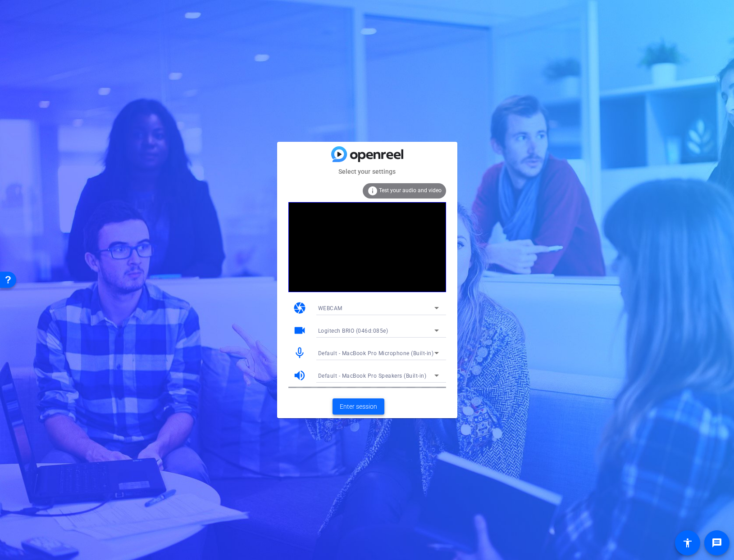 The height and width of the screenshot is (560, 734). I want to click on span: Test your audio and video, so click(411, 191).